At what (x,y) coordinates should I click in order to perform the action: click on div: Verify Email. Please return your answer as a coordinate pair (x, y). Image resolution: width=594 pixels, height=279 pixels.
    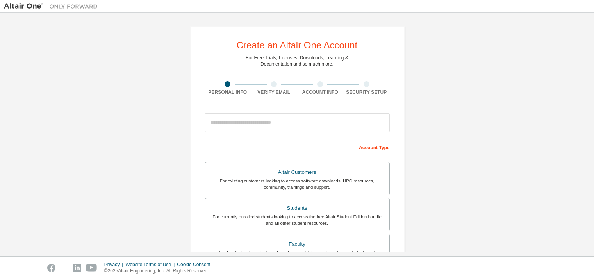
    Looking at the image, I should click on (274, 92).